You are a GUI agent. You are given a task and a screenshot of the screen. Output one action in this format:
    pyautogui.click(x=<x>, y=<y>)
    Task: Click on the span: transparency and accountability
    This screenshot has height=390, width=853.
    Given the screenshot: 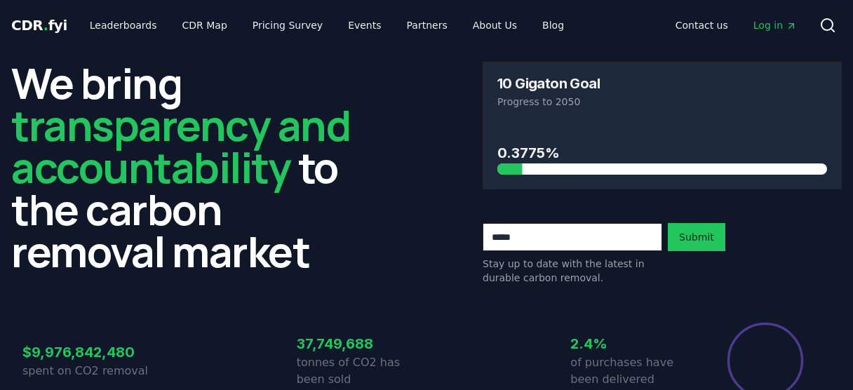 What is the action you would take?
    pyautogui.click(x=180, y=146)
    